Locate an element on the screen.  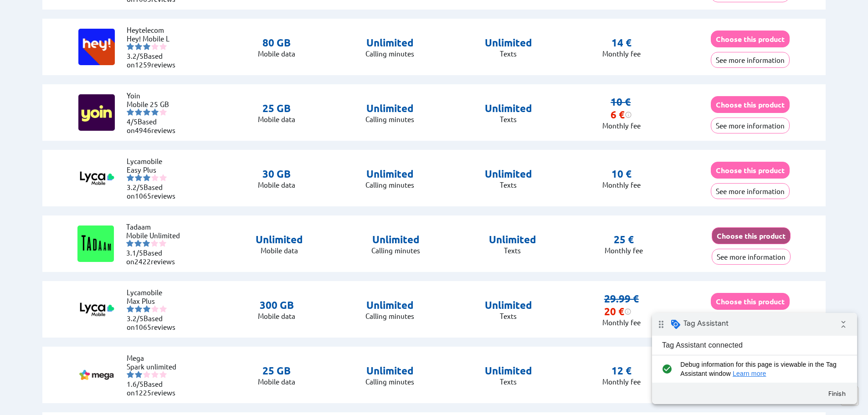
li: Yoin is located at coordinates (154, 95).